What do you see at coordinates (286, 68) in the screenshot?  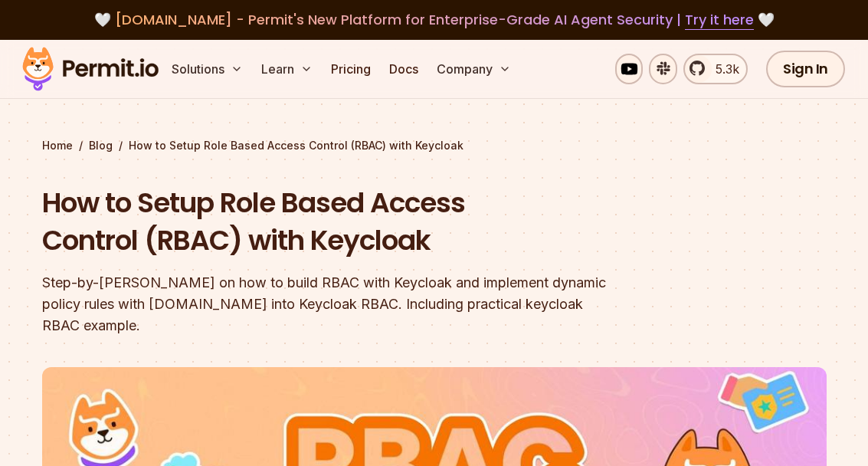 I see `button: Learn` at bounding box center [286, 68].